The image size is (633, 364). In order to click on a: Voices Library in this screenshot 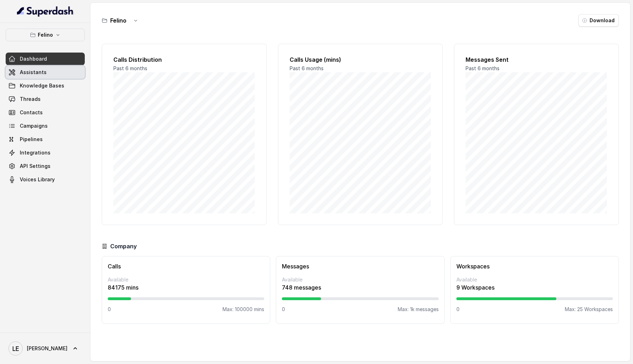, I will do `click(45, 180)`.